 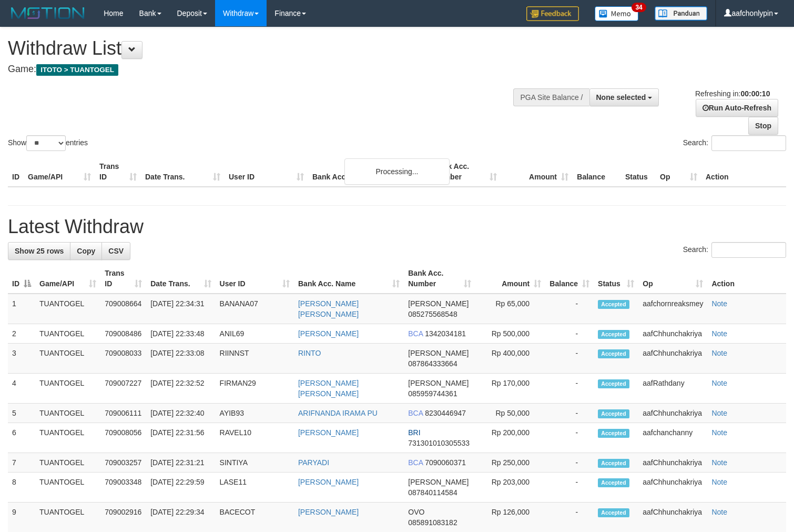 What do you see at coordinates (22, 358) in the screenshot?
I see `td: 3` at bounding box center [22, 358].